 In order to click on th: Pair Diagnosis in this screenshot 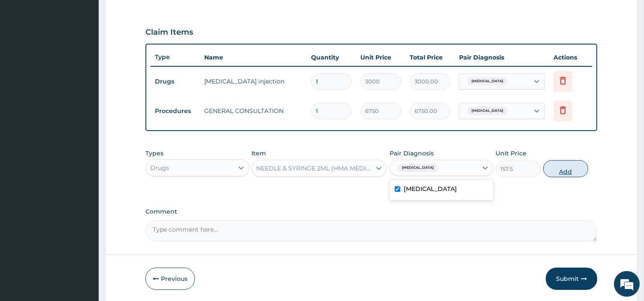, I will do `click(502, 58)`.